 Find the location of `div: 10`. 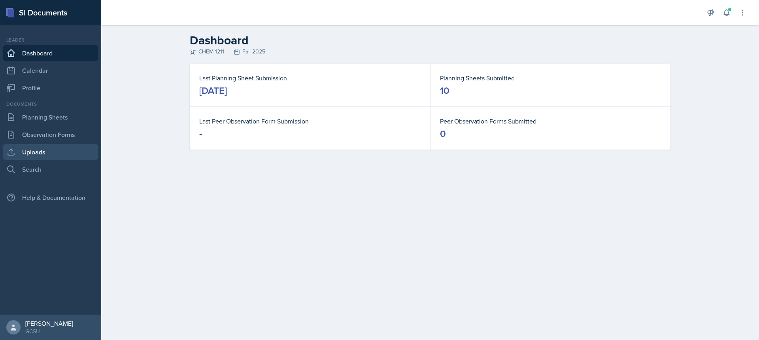

div: 10 is located at coordinates (445, 91).